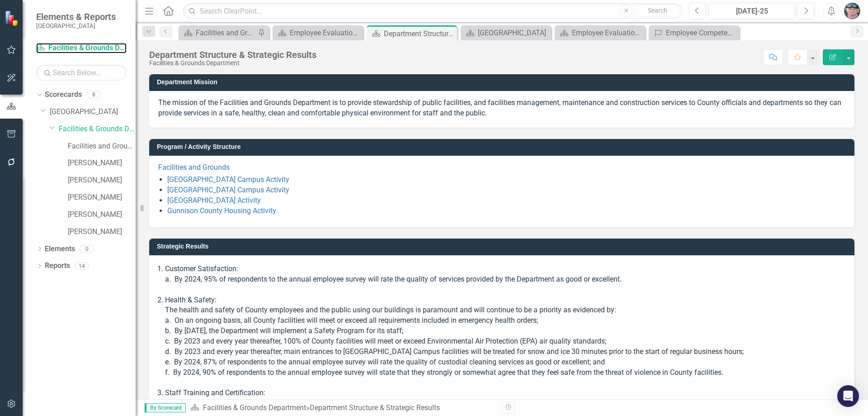 The width and height of the screenshot is (868, 416). Describe the element at coordinates (433, 11) in the screenshot. I see `input: Search ClearPoint...` at that location.